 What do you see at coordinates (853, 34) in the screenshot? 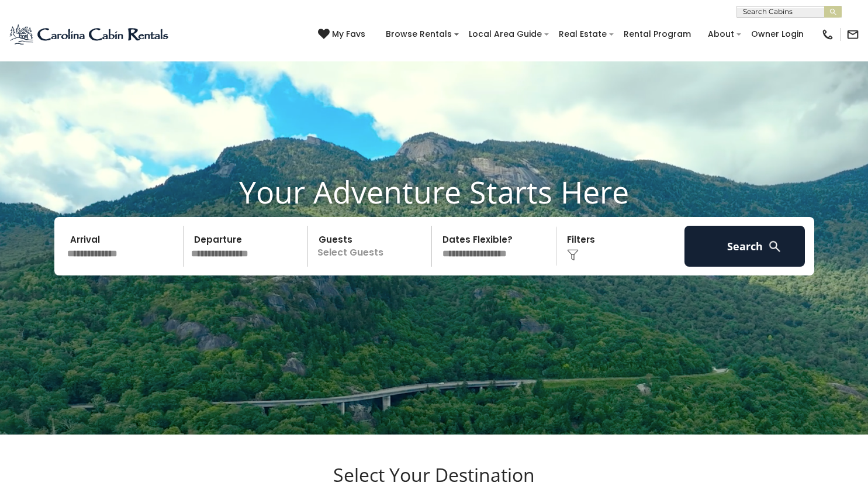
I see `img: mail-regular-black.png` at bounding box center [853, 34].